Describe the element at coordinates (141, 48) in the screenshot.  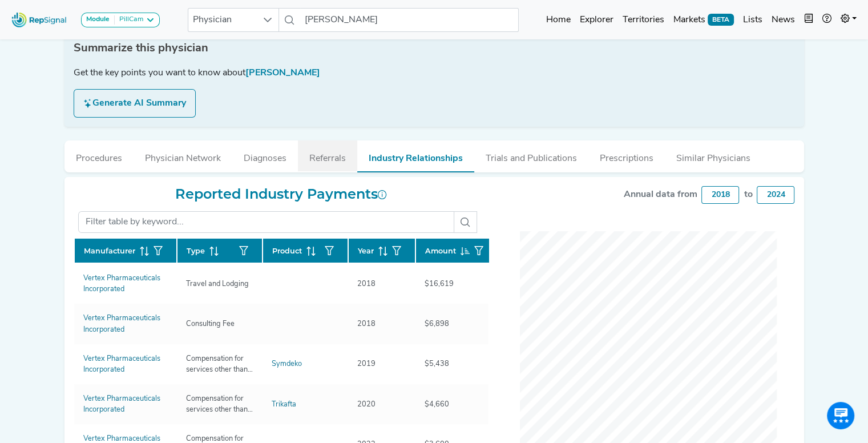
I see `span: Summarize this physician` at that location.